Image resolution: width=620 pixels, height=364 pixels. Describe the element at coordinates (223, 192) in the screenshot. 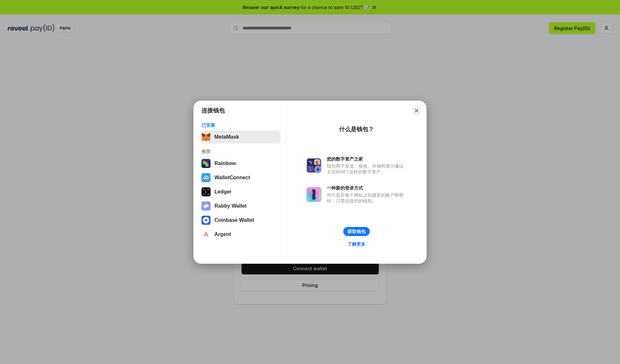

I see `div: Ledger` at that location.